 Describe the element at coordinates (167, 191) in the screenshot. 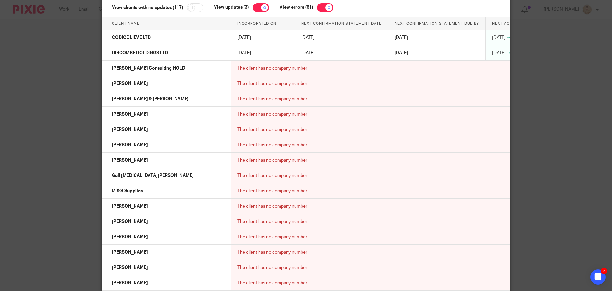

I see `td: M & S Supplies` at that location.